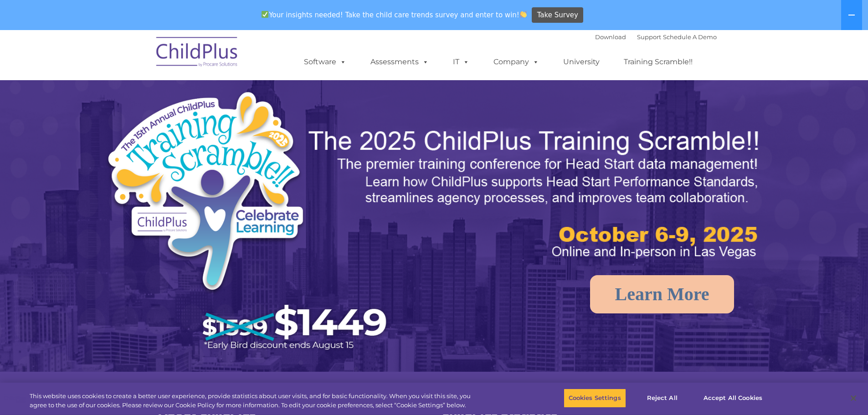  Describe the element at coordinates (662, 294) in the screenshot. I see `a: Learn More` at that location.